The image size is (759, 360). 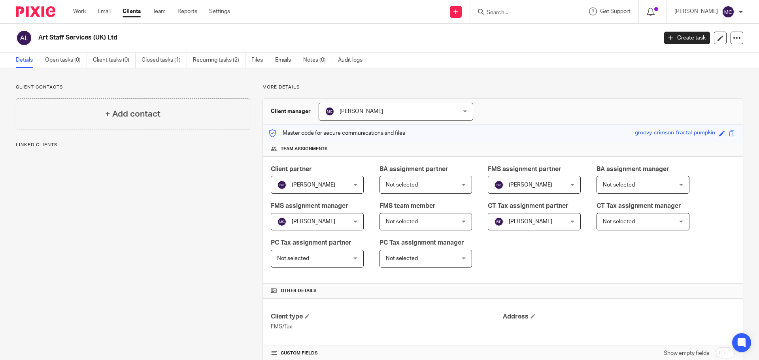 What do you see at coordinates (675, 133) in the screenshot?
I see `div: groovy-crimson-fractal-pumpkin` at bounding box center [675, 133].